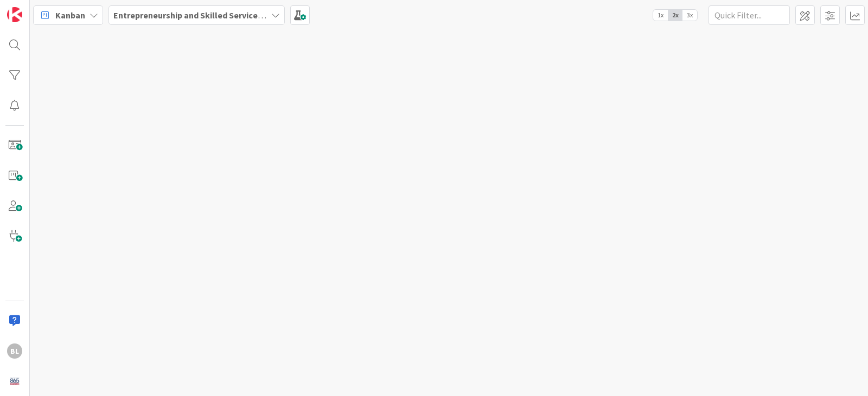 The image size is (868, 396). I want to click on img: Visit kanbanzone.com, so click(15, 15).